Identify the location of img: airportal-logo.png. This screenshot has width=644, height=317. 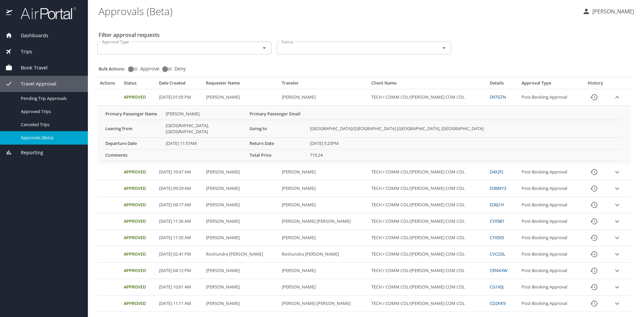
(45, 13).